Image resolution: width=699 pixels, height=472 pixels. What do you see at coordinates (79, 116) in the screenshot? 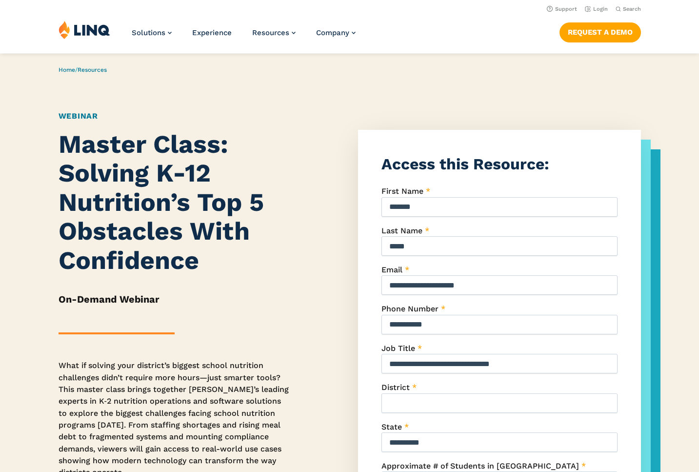
I see `a: Webinar` at bounding box center [79, 116].